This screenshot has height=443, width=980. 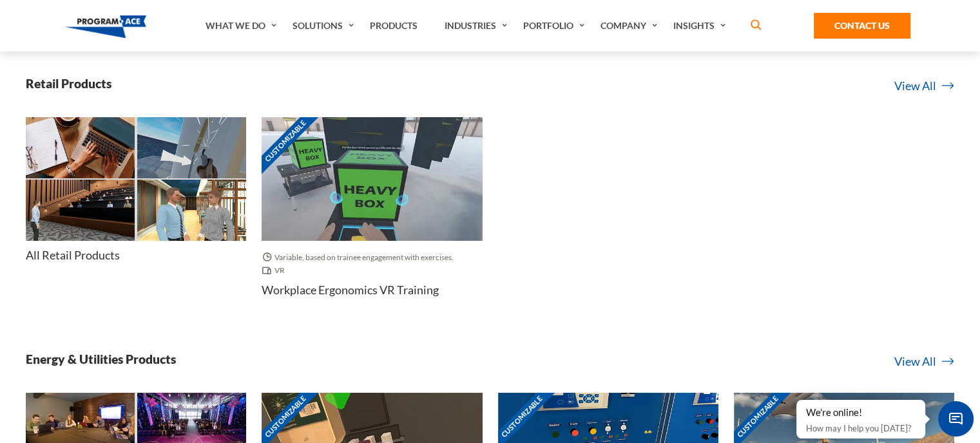 What do you see at coordinates (106, 27) in the screenshot?
I see `img: Program-Ace` at bounding box center [106, 27].